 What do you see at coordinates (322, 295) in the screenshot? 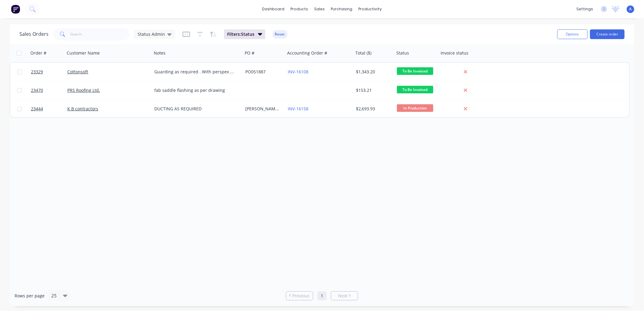
I see `a: Page 1 is your current page` at bounding box center [322, 295].